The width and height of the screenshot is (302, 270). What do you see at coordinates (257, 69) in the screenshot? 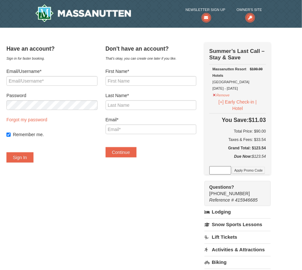
I see `del: $100.00` at bounding box center [257, 69].